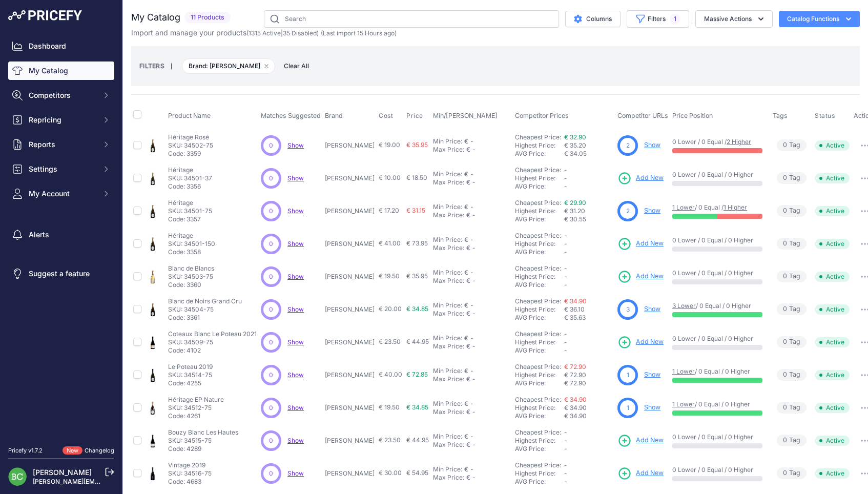  Describe the element at coordinates (542, 115) in the screenshot. I see `span: Competitor Prices` at that location.